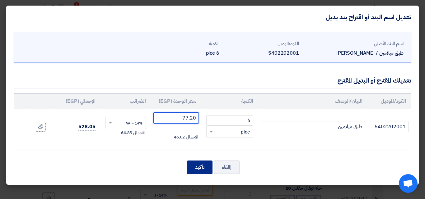 The image size is (425, 199). What do you see at coordinates (261, 44) in the screenshot?
I see `div: الكود/الموديل` at bounding box center [261, 44].